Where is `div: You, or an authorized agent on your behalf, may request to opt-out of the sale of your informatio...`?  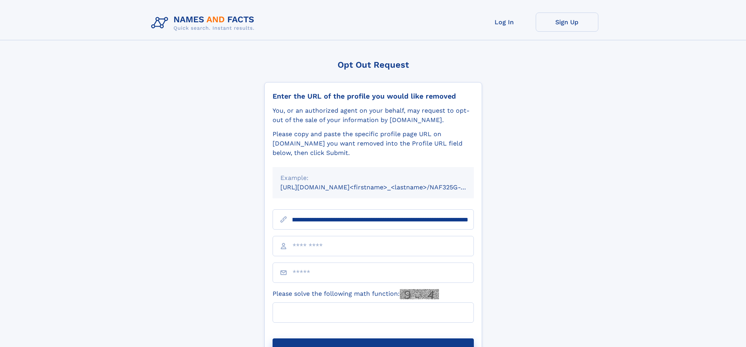 div: You, or an authorized agent on your behalf, may request to opt-out of the sale of your informatio... is located at coordinates (373, 116).